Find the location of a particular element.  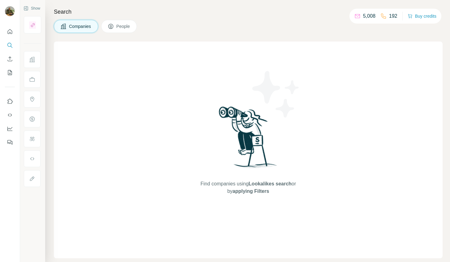

h4: Search is located at coordinates (248, 12).